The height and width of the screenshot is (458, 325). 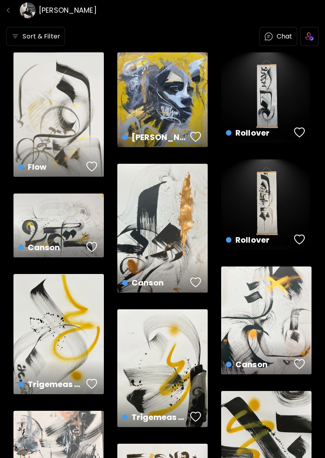 What do you see at coordinates (59, 225) in the screenshot?
I see `a: Cansonfavoriteshttps://cdn.kaleido.art/CDN/Artwork/152595/Primary/medium.webp?updated=681697` at bounding box center [59, 225].